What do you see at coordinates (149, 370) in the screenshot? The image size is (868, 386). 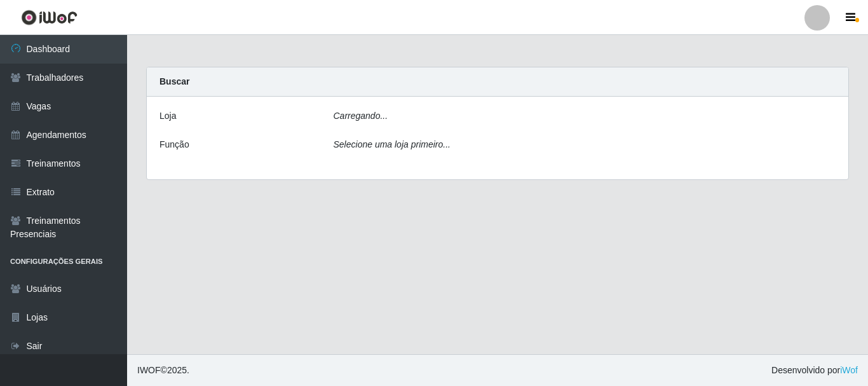 I see `span: IWOF` at bounding box center [149, 370].